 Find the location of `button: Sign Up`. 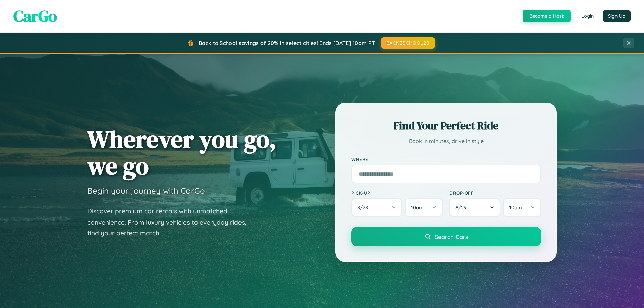

button: Sign Up is located at coordinates (617, 16).